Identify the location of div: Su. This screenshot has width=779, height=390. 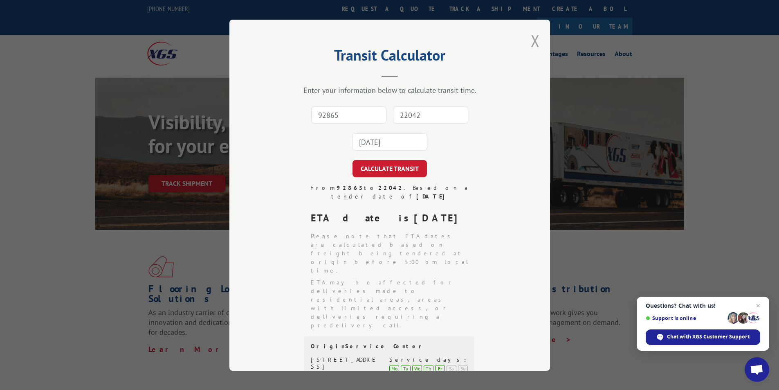
(463, 368).